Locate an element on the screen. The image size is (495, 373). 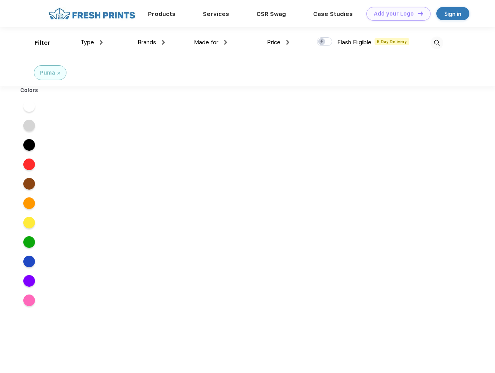
div: Add your Logo is located at coordinates (394, 14).